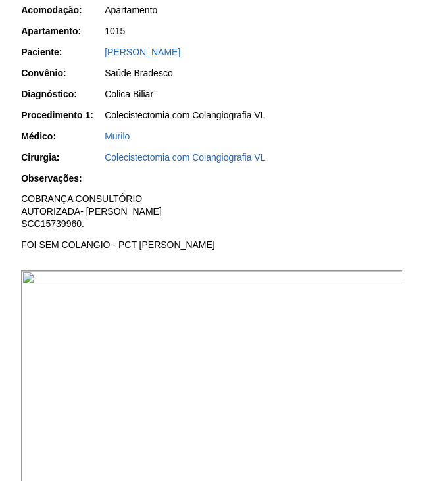 This screenshot has width=423, height=481. Describe the element at coordinates (117, 136) in the screenshot. I see `a: Murilo` at that location.